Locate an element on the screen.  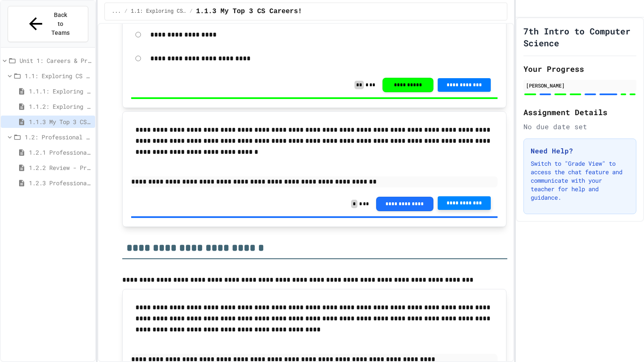
span: 1.2: Professional Communication is located at coordinates (58, 137).